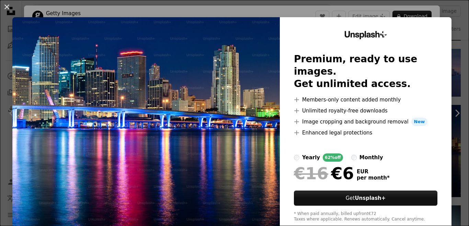  I want to click on span: EUR, so click(373, 171).